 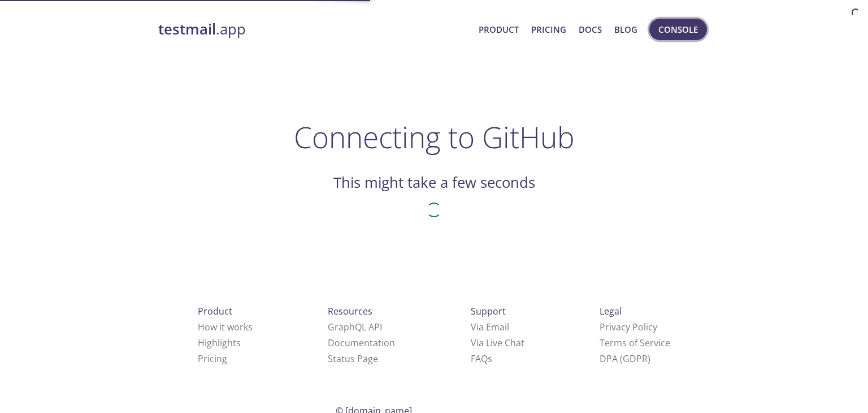 What do you see at coordinates (497, 343) in the screenshot?
I see `a: Via Live Chat` at bounding box center [497, 343].